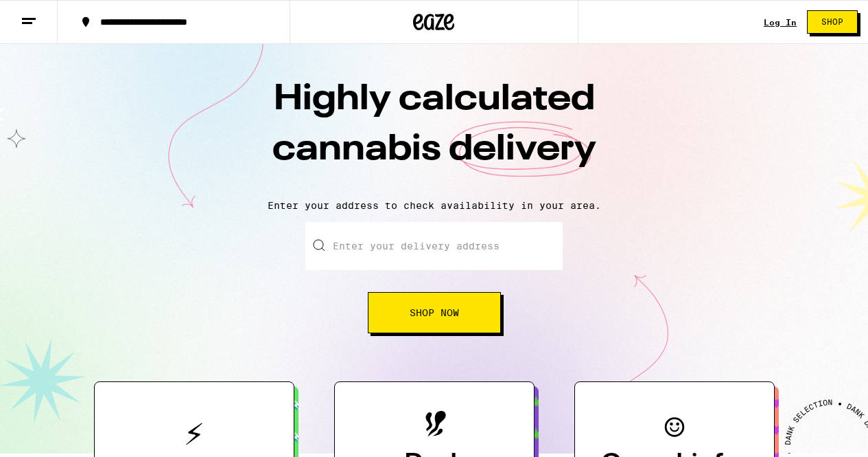 The height and width of the screenshot is (457, 868). Describe the element at coordinates (434, 132) in the screenshot. I see `h1: Highly calculated cannabis delivery` at that location.